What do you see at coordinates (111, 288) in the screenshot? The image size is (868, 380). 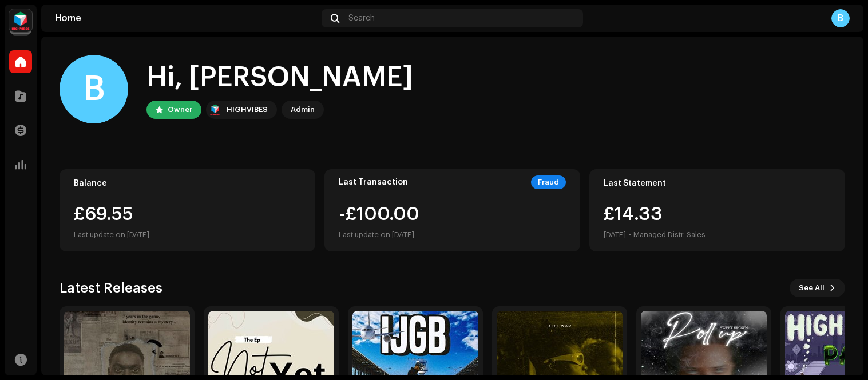 I see `h3: Latest Releases` at bounding box center [111, 288].